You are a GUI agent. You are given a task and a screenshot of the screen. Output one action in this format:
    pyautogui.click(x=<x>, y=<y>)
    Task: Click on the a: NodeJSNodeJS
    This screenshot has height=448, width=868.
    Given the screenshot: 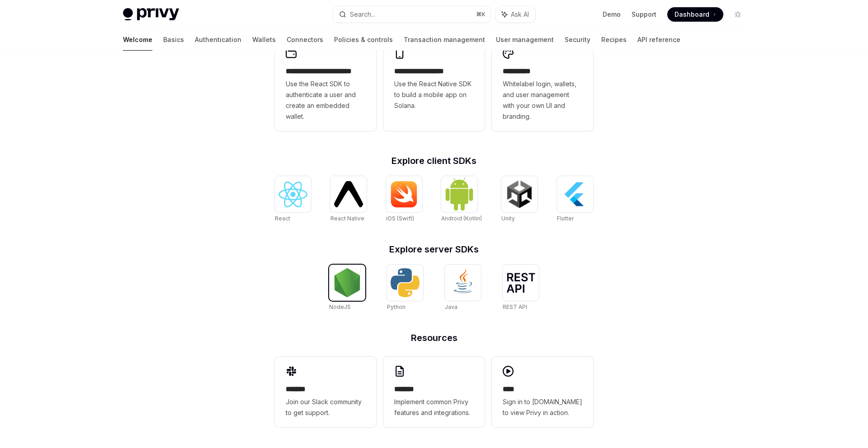 What is the action you would take?
    pyautogui.click(x=348, y=288)
    